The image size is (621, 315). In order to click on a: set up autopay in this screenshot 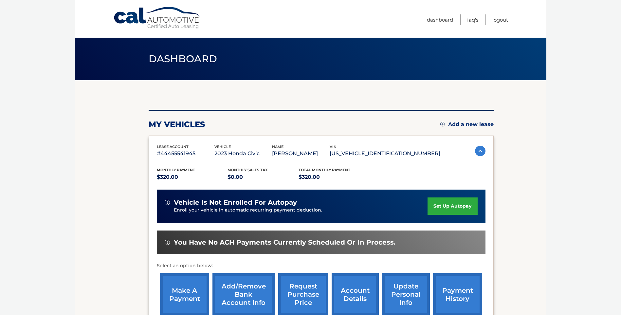, I will do `click(452, 206)`.